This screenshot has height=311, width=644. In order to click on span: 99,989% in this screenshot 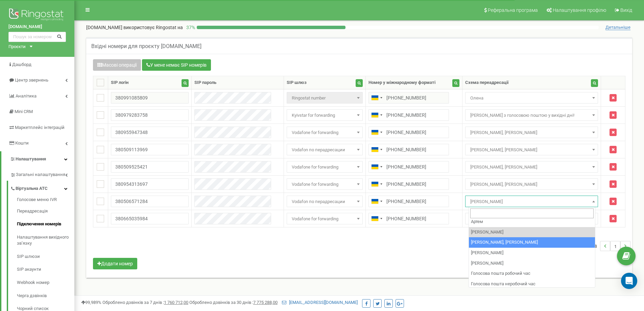, I will do `click(91, 302)`.